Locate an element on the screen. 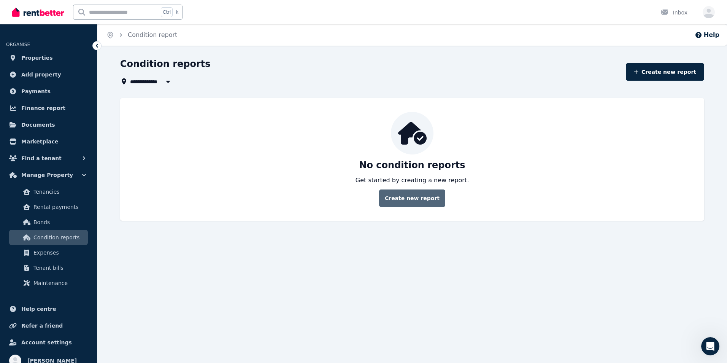  a: Maintenance is located at coordinates (48, 283).